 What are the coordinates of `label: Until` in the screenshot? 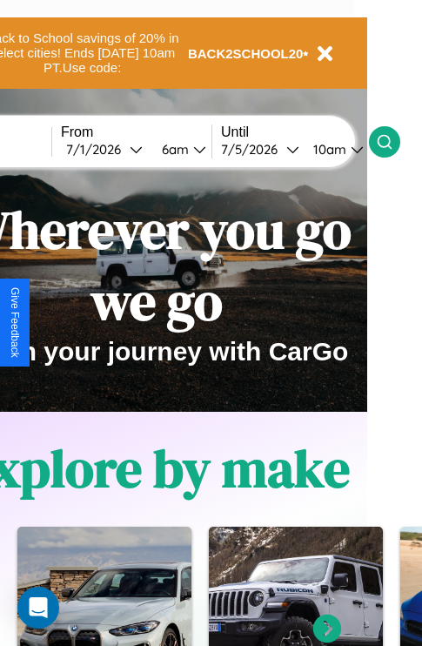 It's located at (295, 132).